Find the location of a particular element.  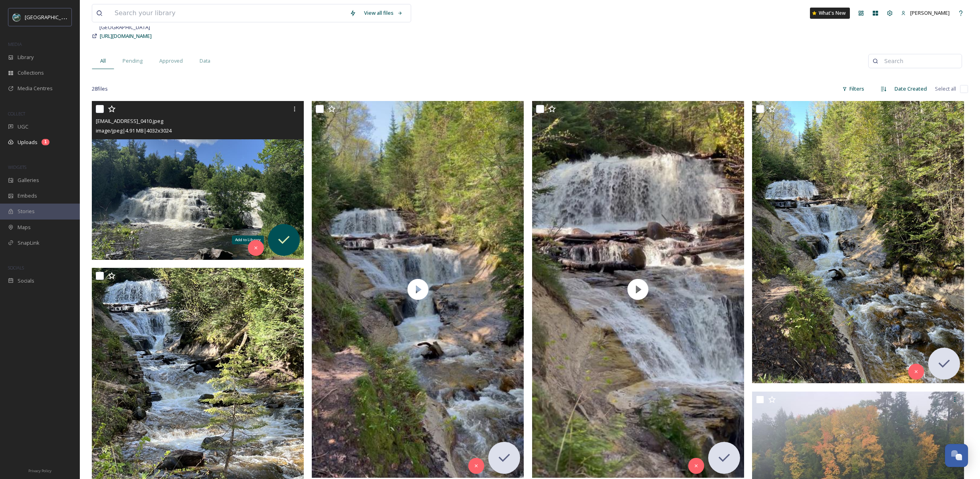

img: ext_1748282818.090803_pamdegentenaar@gmail.com-IMG_2700.jpeg is located at coordinates (858, 243).